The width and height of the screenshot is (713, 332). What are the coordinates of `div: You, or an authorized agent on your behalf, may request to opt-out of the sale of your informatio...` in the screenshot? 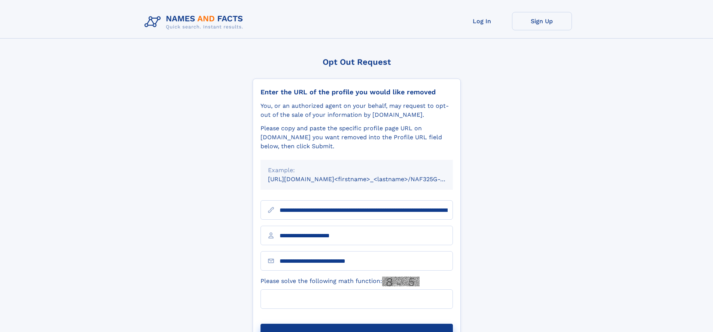 It's located at (357, 110).